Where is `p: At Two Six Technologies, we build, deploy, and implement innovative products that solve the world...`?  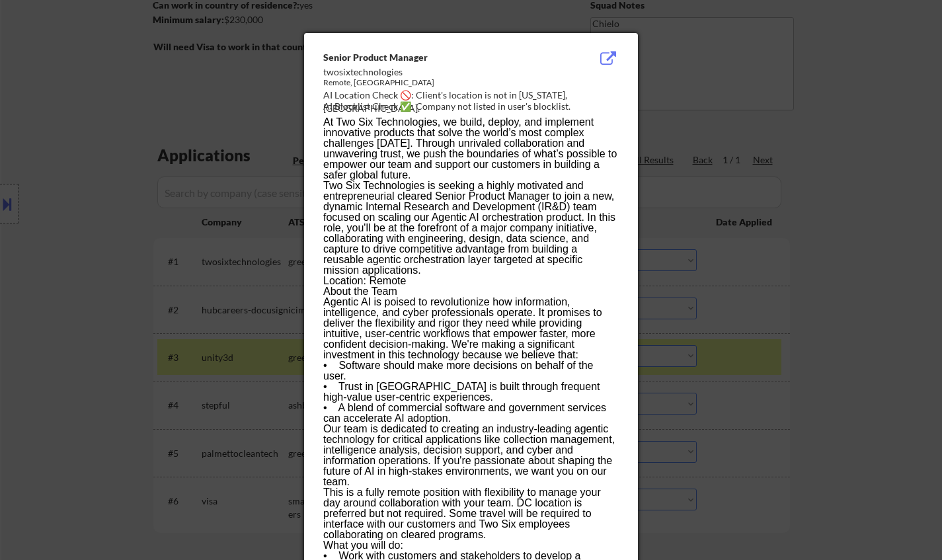 p: At Two Six Technologies, we build, deploy, and implement innovative products that solve the world... is located at coordinates (471, 149).